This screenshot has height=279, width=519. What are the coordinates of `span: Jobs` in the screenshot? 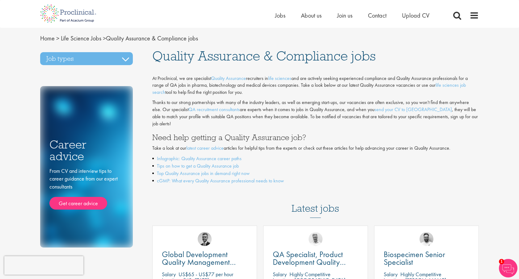 It's located at (280, 15).